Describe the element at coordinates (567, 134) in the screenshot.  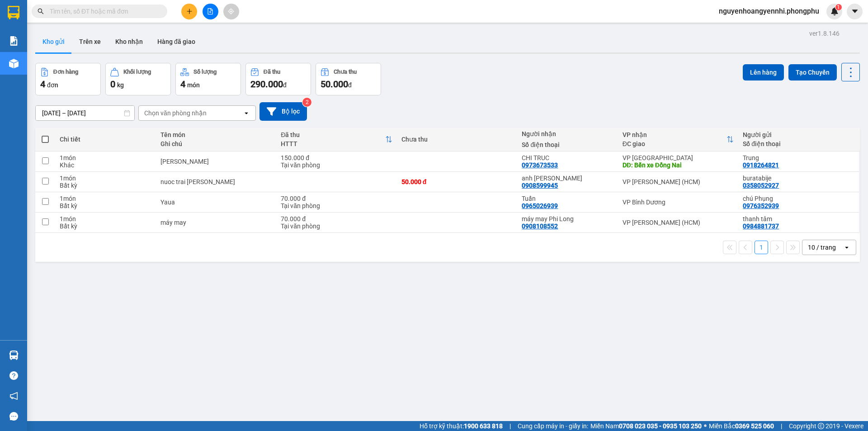
I see `div: Người nhận` at that location.